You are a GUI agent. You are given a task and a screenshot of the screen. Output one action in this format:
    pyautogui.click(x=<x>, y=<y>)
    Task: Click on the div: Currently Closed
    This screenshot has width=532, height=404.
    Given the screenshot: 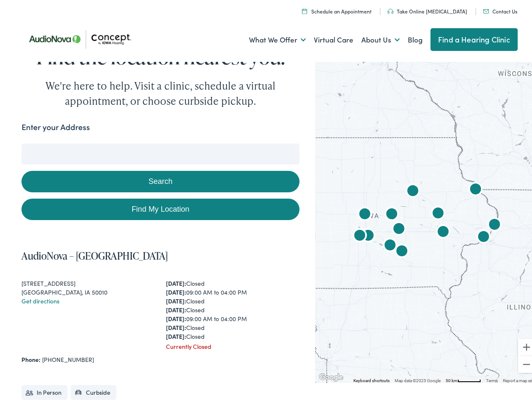 What is the action you would take?
    pyautogui.click(x=232, y=344)
    